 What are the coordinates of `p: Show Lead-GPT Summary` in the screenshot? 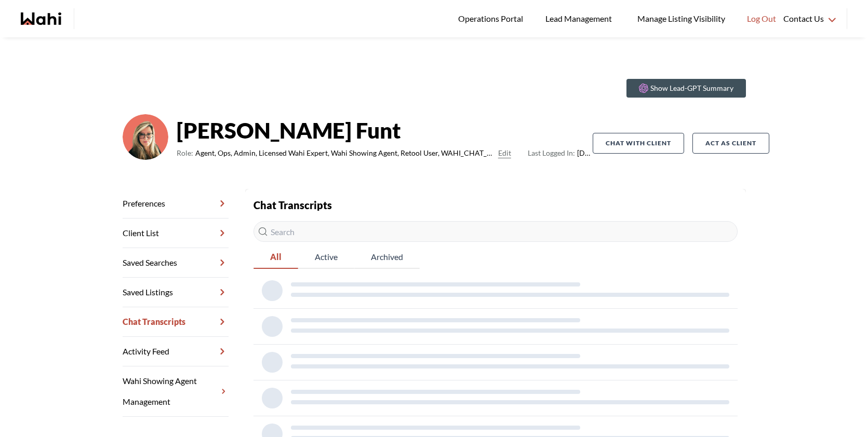 It's located at (692, 88).